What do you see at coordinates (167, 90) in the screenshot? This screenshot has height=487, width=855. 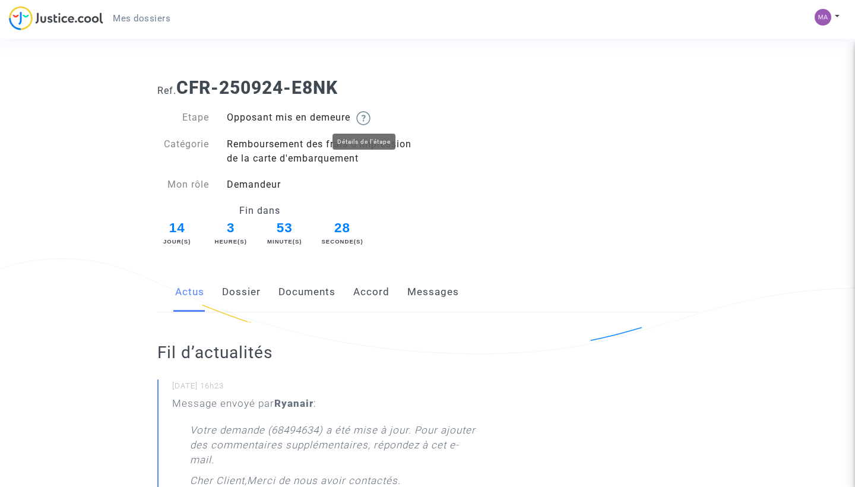 I see `span: Ref.` at bounding box center [167, 90].